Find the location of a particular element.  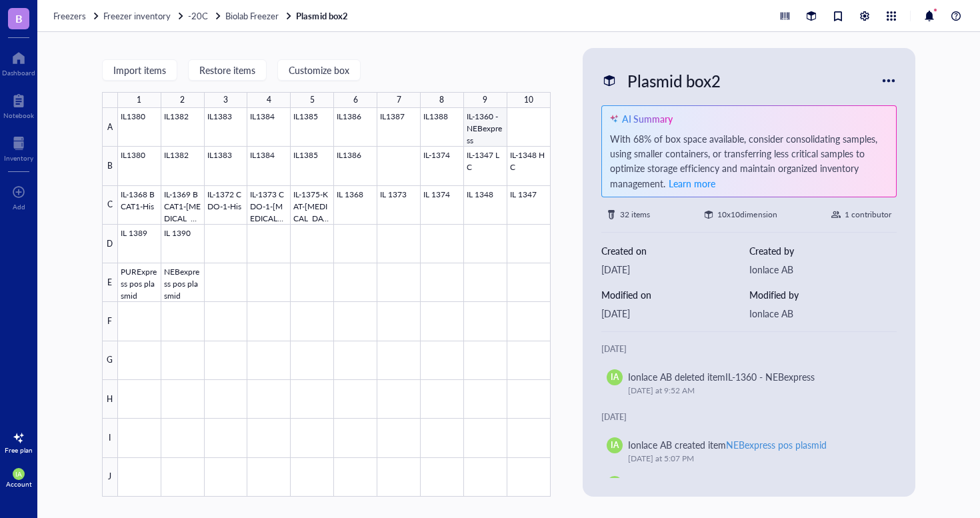

div: 2 is located at coordinates (182, 100).